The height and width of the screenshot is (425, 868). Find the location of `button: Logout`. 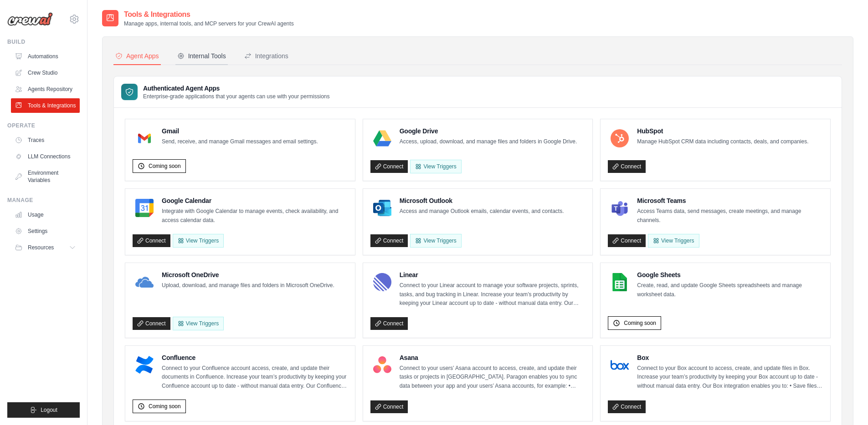

button: Logout is located at coordinates (43, 411).